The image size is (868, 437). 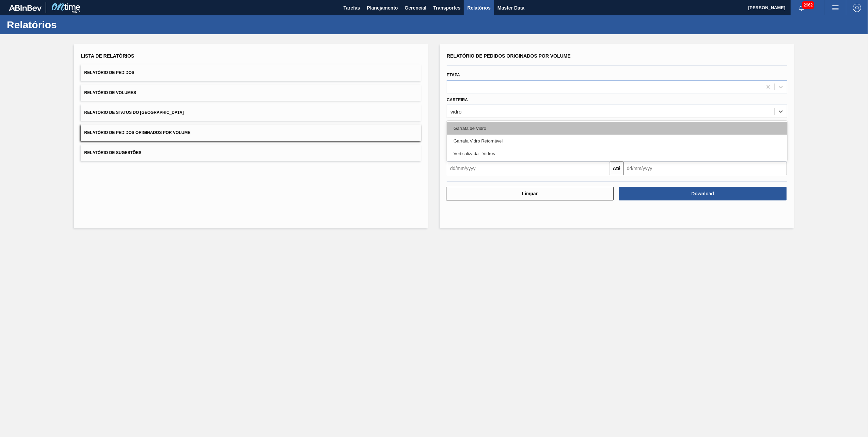 What do you see at coordinates (457, 99) in the screenshot?
I see `label: Carteira` at bounding box center [457, 99].